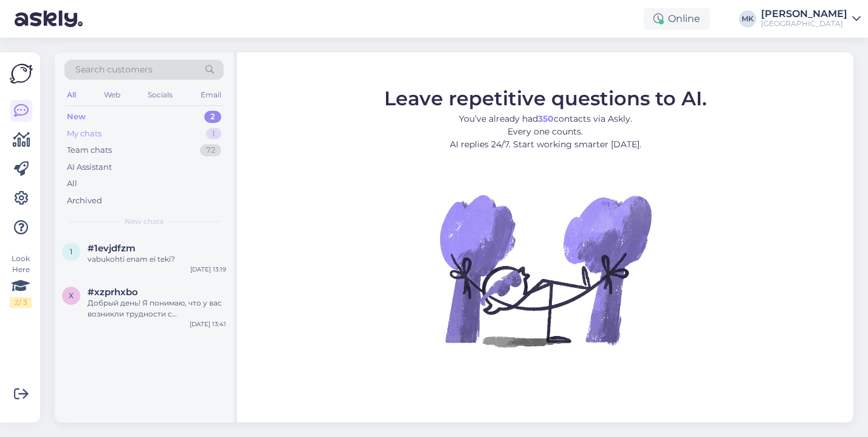  I want to click on div: 72, so click(210, 150).